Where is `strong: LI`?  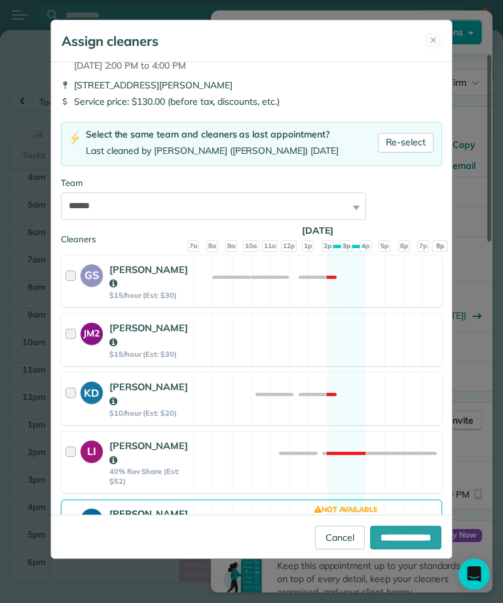
strong: LI is located at coordinates (92, 450).